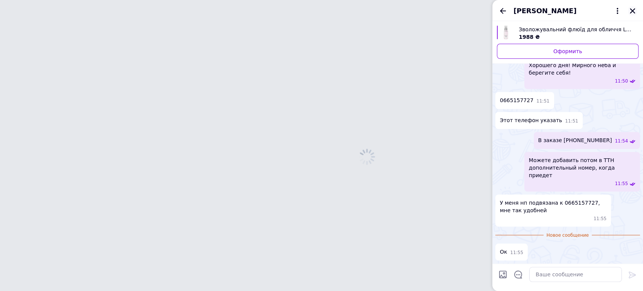 The width and height of the screenshot is (643, 291). What do you see at coordinates (633, 11) in the screenshot?
I see `button: Закрыть` at bounding box center [633, 11].